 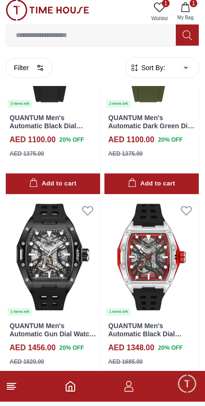 What do you see at coordinates (126, 366) in the screenshot?
I see `div: AED 1685.00` at bounding box center [126, 366].